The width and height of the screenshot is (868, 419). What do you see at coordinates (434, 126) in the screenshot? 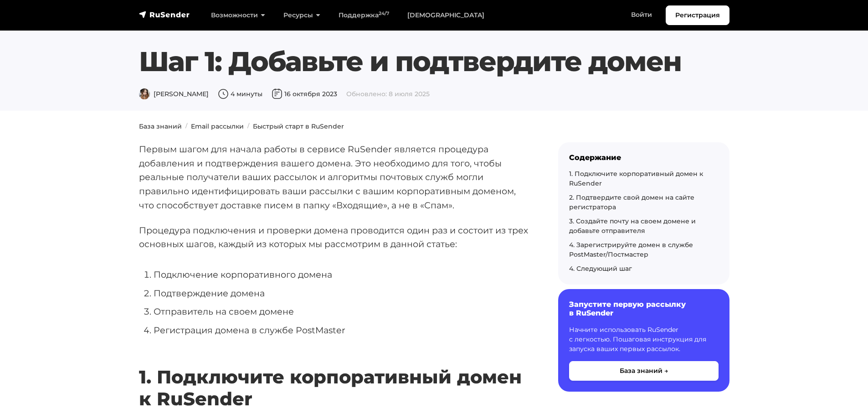
I see `nav: breadcrumb` at bounding box center [434, 126].